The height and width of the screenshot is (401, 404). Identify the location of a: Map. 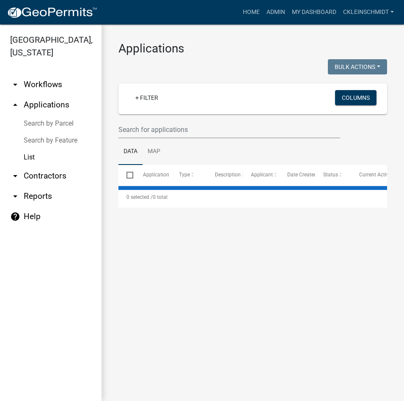
(154, 152).